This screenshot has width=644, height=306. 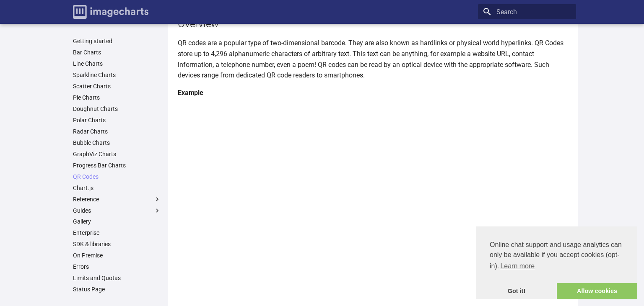 What do you see at coordinates (117, 244) in the screenshot?
I see `a: SDK & libraries` at bounding box center [117, 244].